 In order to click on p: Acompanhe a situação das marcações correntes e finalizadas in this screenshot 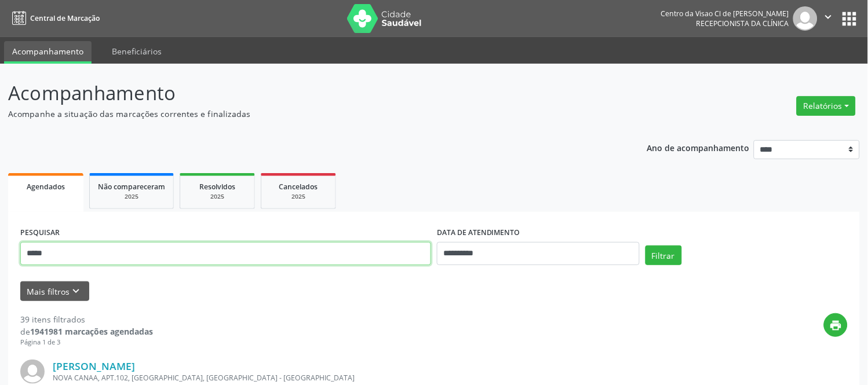, I will do `click(306, 113)`.